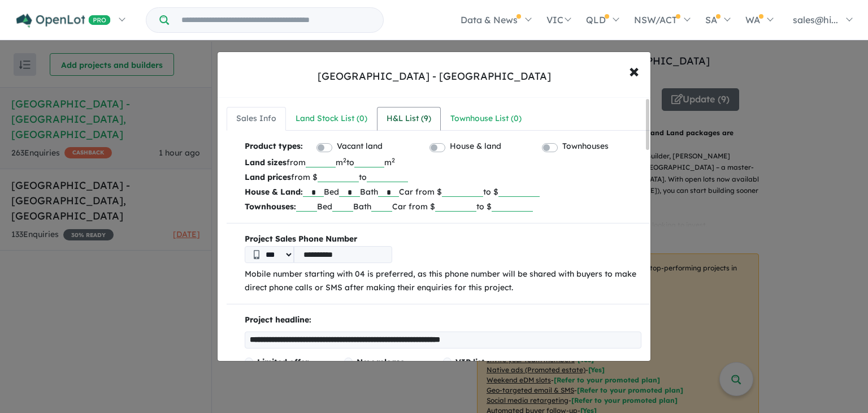  Describe the element at coordinates (443, 281) in the screenshot. I see `p: Mobile number starting with 04 is preferred, as this phone number will be shared with buyers to m...` at that location.